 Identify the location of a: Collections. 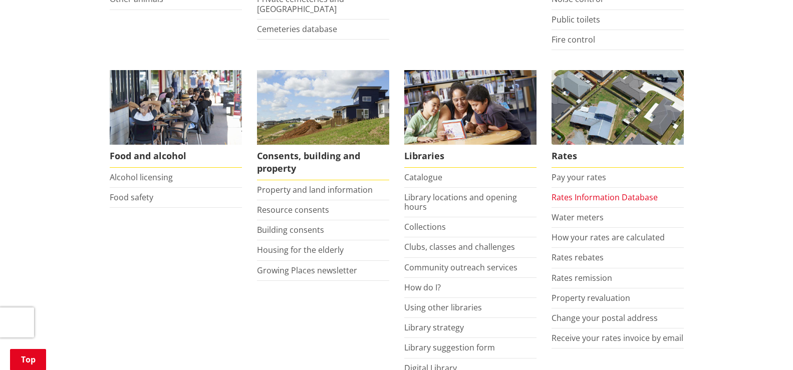
(425, 227).